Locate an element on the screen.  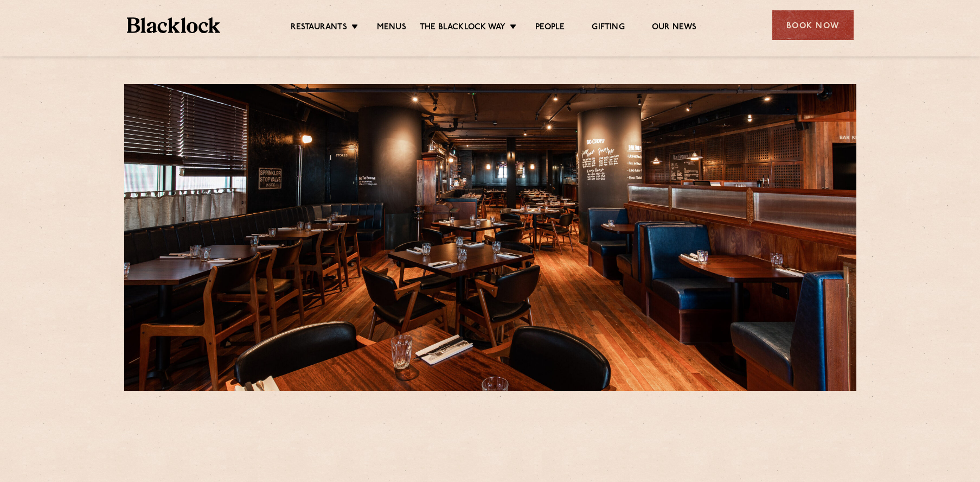
a: Restaurants is located at coordinates (319, 28).